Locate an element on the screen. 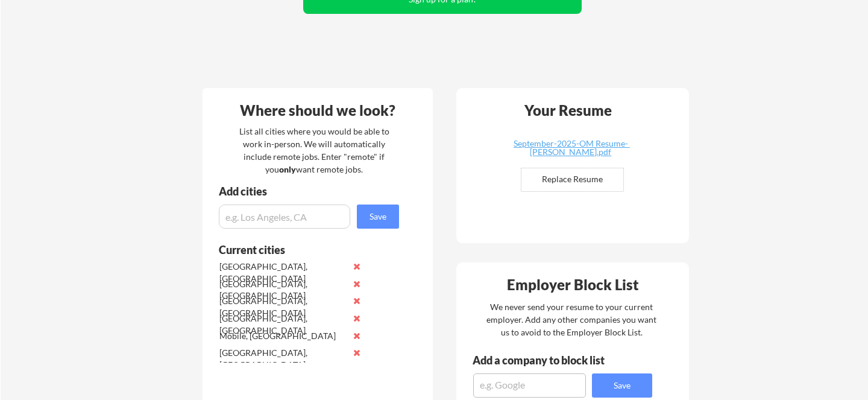 The width and height of the screenshot is (868, 400). div: List all cities where you would be able to work in-person. We will automatically include remote j... is located at coordinates (314, 150).